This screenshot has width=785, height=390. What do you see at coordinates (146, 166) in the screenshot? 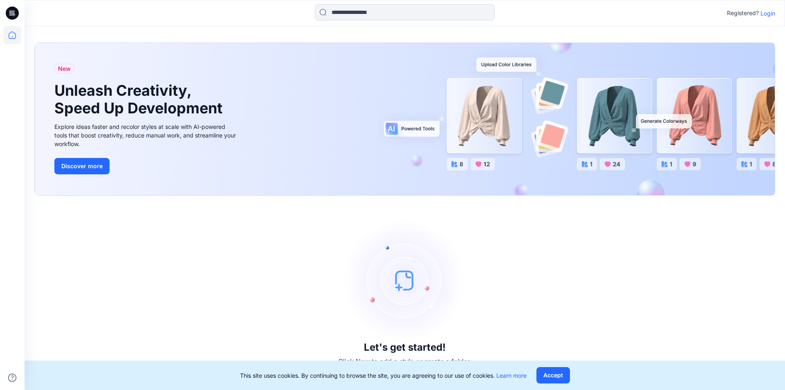
I see `a: Discover more` at bounding box center [146, 166].